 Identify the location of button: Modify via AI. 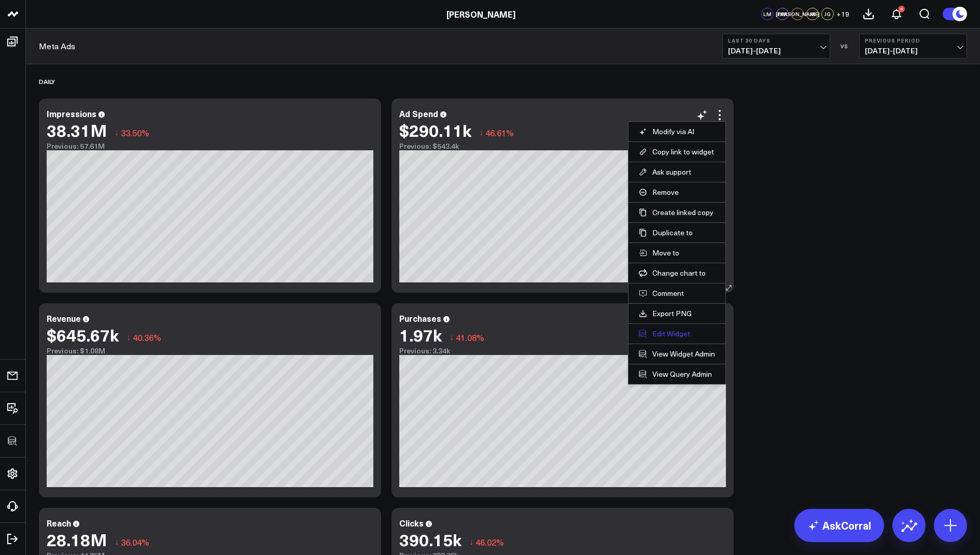
(677, 132).